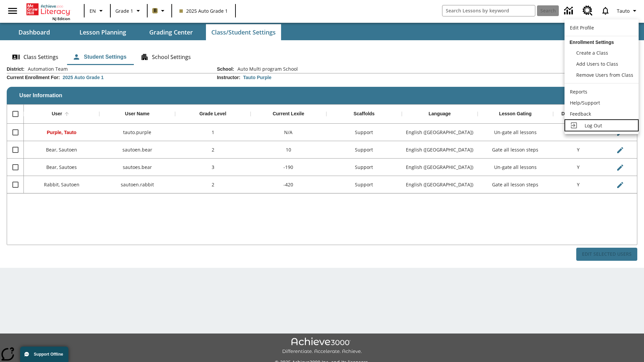  I want to click on span: Reports, so click(579, 92).